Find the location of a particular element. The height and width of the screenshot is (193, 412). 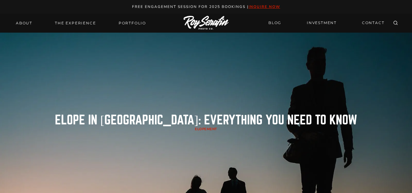

a: BLOG is located at coordinates (275, 23).